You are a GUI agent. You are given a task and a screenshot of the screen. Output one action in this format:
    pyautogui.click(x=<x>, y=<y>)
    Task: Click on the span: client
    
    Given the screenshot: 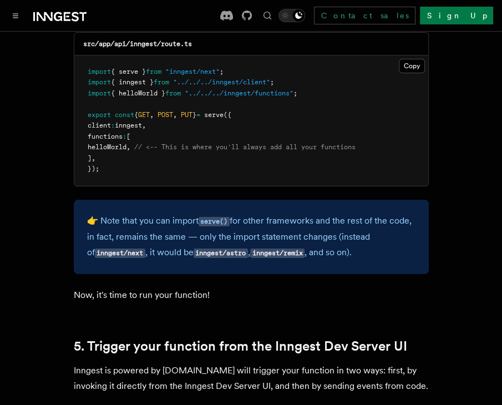 What is the action you would take?
    pyautogui.click(x=99, y=125)
    